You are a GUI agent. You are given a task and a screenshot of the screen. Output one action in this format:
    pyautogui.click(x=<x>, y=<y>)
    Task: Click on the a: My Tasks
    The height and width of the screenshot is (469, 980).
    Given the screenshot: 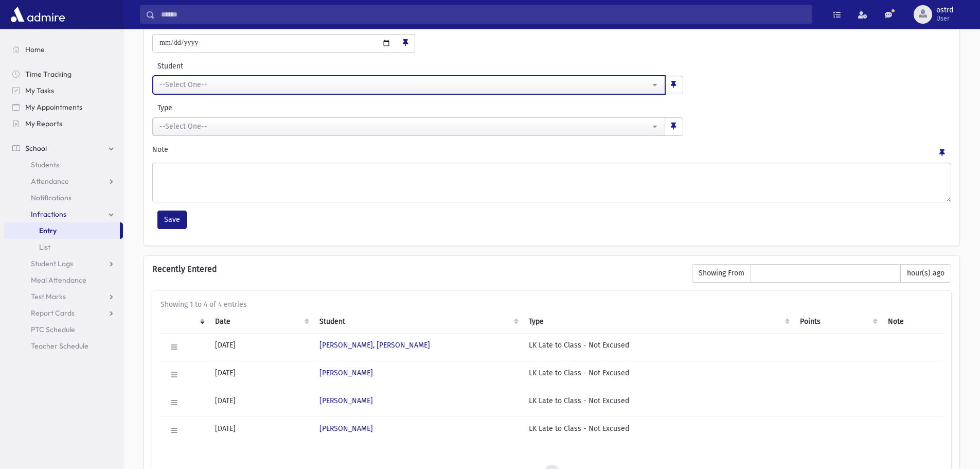 What is the action you would take?
    pyautogui.click(x=63, y=91)
    